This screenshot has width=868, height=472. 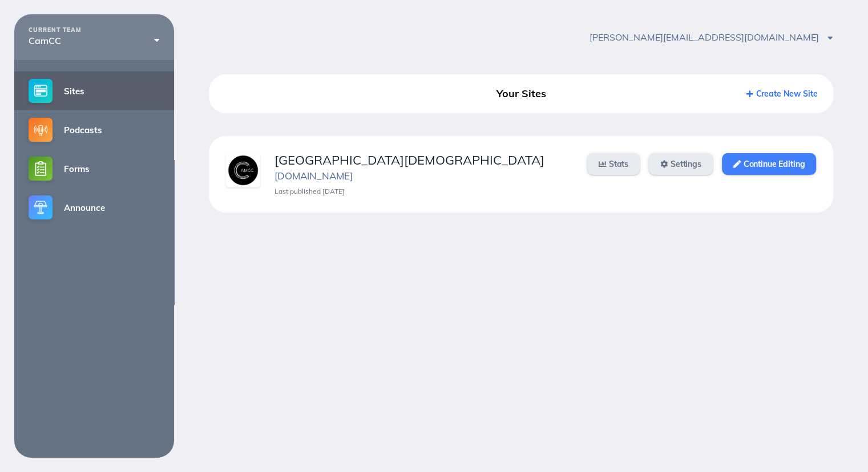 What do you see at coordinates (94, 40) in the screenshot?
I see `div: CamCC` at bounding box center [94, 40].